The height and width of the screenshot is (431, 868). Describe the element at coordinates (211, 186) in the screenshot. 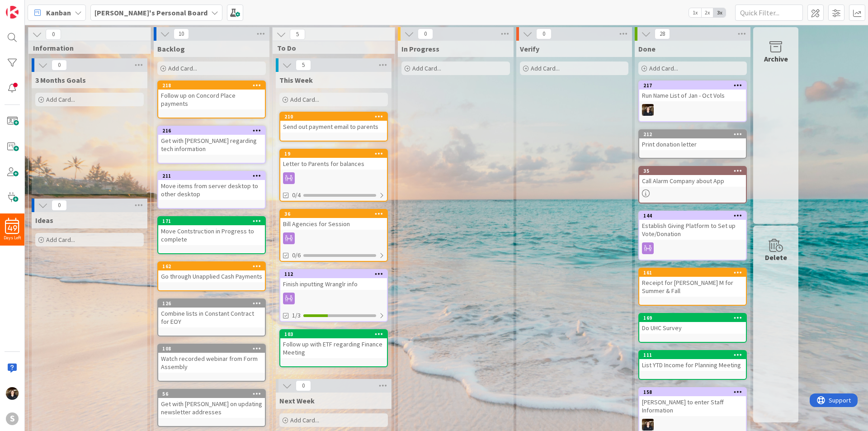

I see `div: 211Move items from server desktop to other desktop` at that location.